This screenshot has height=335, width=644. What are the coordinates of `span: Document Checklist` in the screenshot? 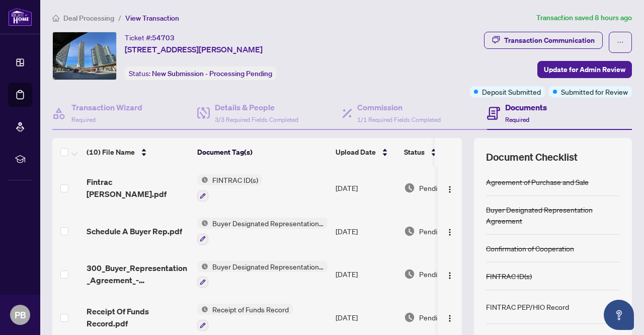 It's located at (532, 157).